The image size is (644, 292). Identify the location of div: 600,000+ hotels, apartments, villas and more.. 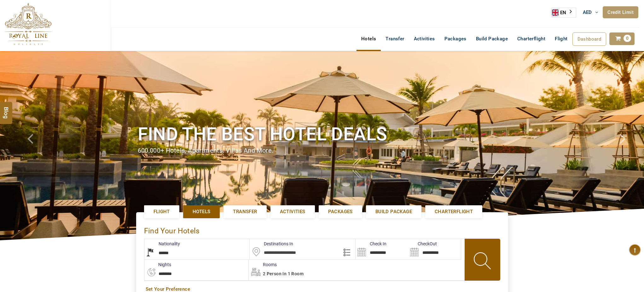
(322, 150).